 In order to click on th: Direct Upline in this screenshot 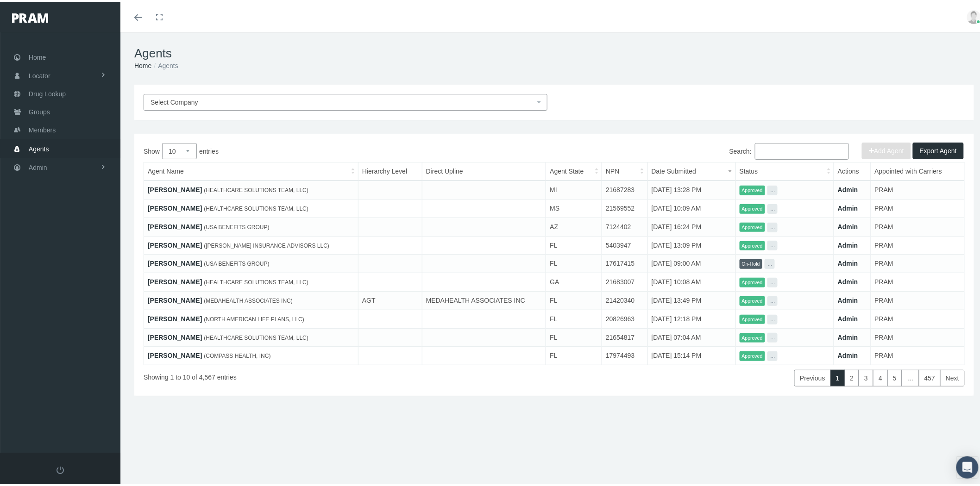, I will do `click(483, 170)`.